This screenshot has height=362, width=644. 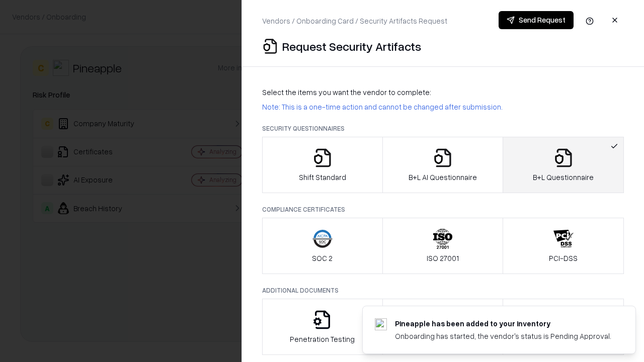 What do you see at coordinates (442, 290) in the screenshot?
I see `p: Additional Documents` at bounding box center [442, 290].